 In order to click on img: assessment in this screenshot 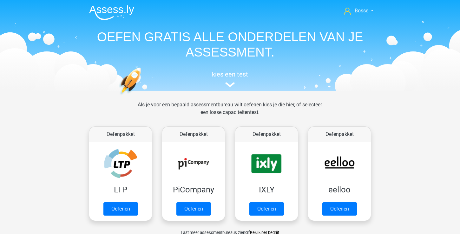, I will do `click(230, 84)`.